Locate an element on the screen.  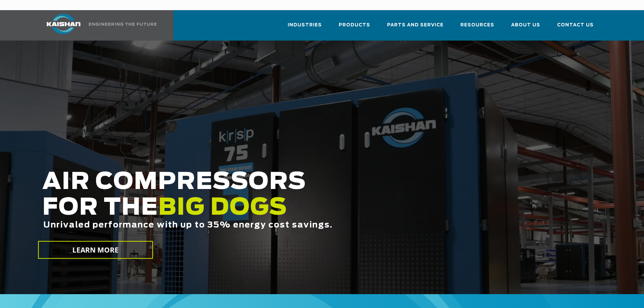
span: BIG DOGS is located at coordinates (223, 208).